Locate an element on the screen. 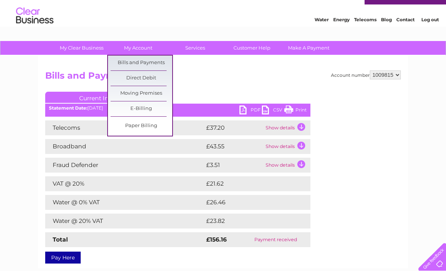 This screenshot has width=446, height=271. td: £26.46 is located at coordinates (250, 203).